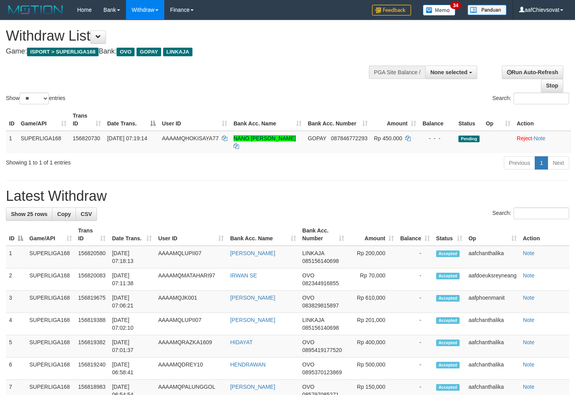  What do you see at coordinates (64, 214) in the screenshot?
I see `a: Copy` at bounding box center [64, 214].